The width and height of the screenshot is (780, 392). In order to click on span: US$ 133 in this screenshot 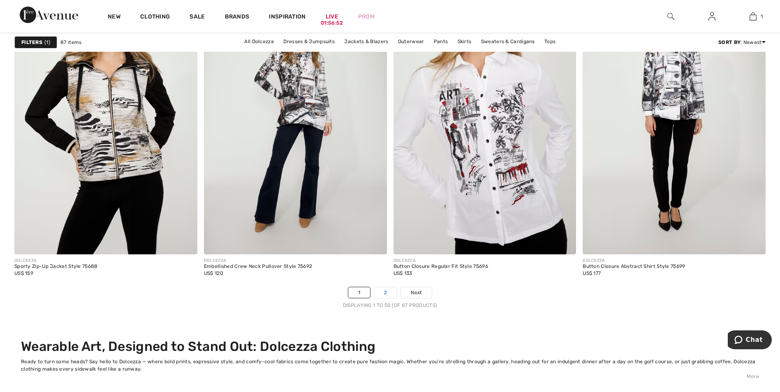, I will do `click(403, 274)`.